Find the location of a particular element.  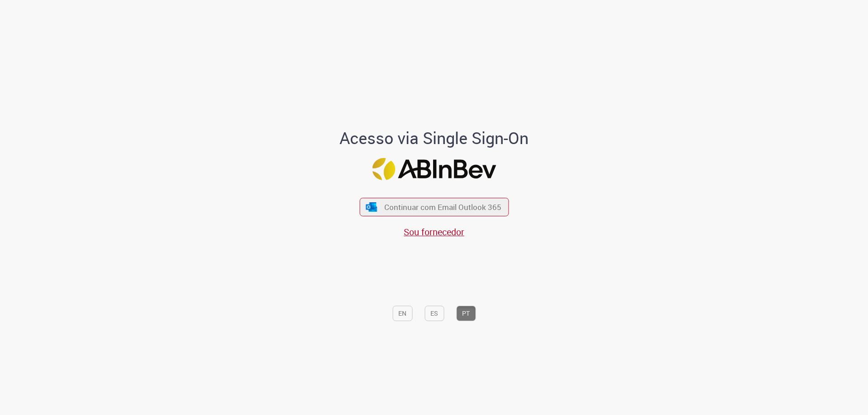

button: EN is located at coordinates (402, 313).